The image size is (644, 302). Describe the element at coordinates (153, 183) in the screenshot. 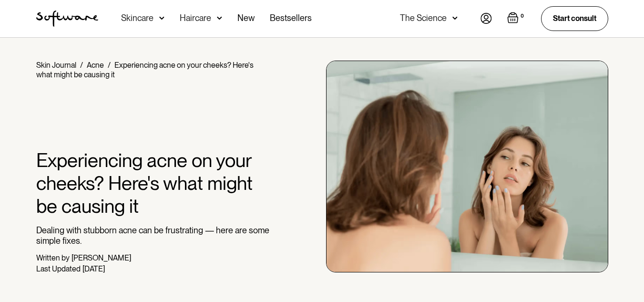

I see `h1: Experiencing acne on your cheeks? Here's what might be causing it` at that location.